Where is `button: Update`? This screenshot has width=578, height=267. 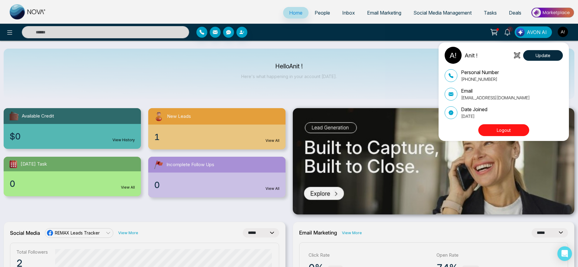
button: Update is located at coordinates (543, 55).